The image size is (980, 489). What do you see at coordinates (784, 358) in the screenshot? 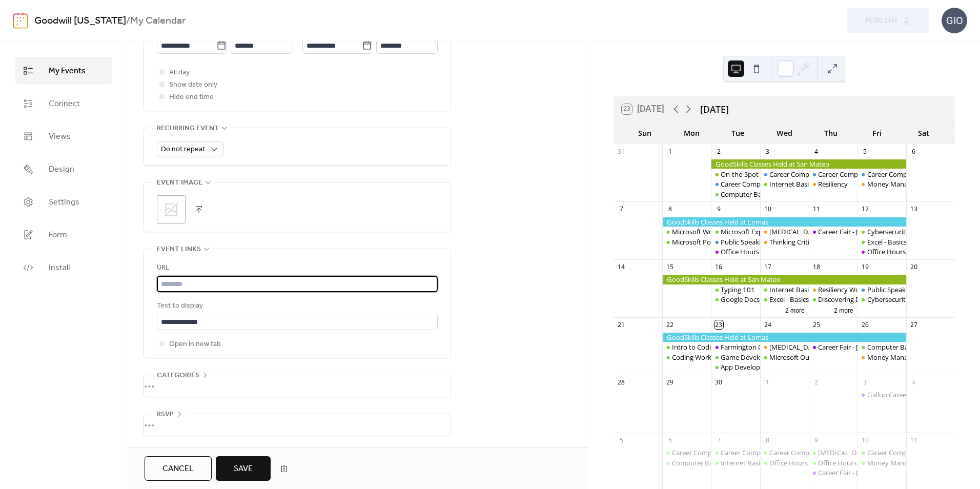
I see `div: Microsoft Outlook` at bounding box center [784, 358].